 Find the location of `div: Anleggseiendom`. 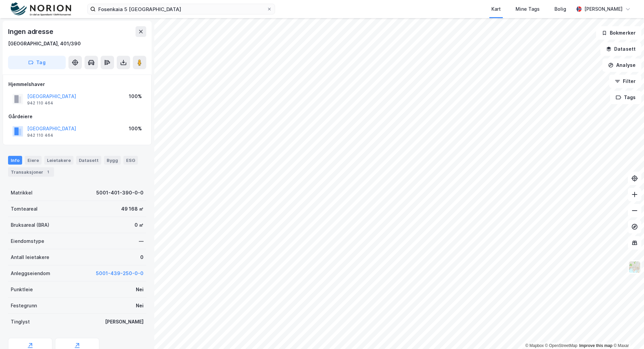

div: Anleggseiendom is located at coordinates (31, 274).